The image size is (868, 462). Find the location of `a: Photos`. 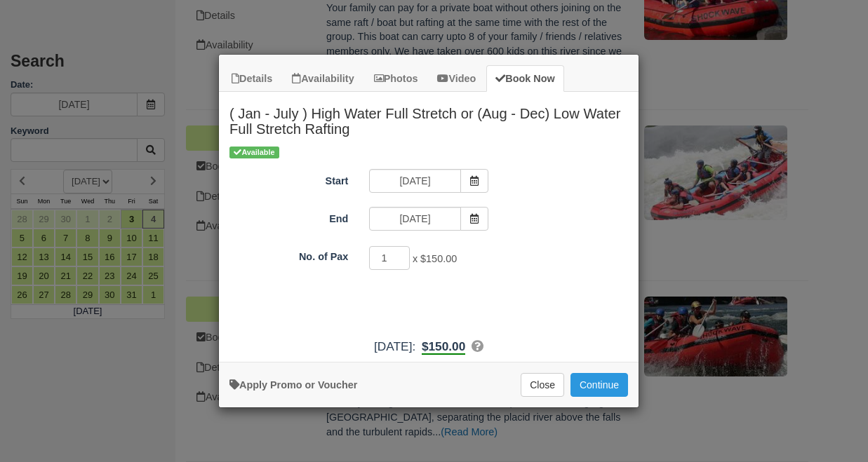

a: Photos is located at coordinates (396, 78).